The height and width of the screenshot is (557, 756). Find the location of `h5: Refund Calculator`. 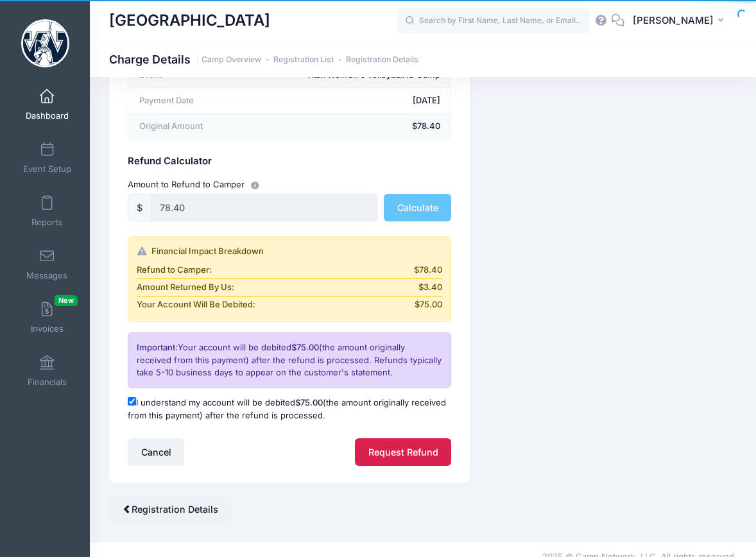

h5: Refund Calculator is located at coordinates (290, 162).